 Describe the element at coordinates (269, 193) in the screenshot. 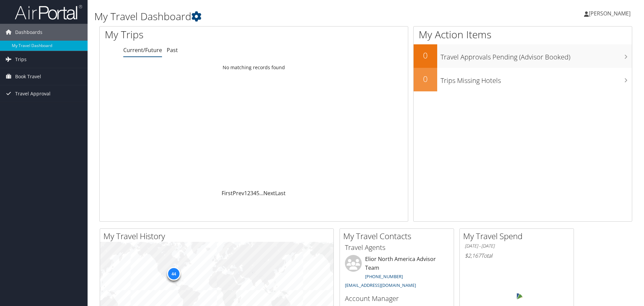

I see `a: Next` at that location.